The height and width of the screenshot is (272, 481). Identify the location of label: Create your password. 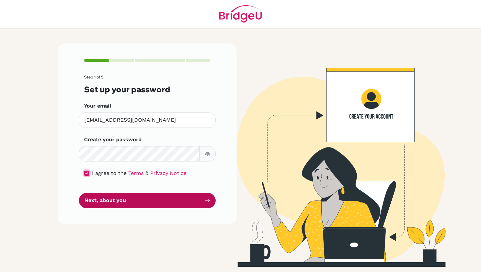
(113, 140).